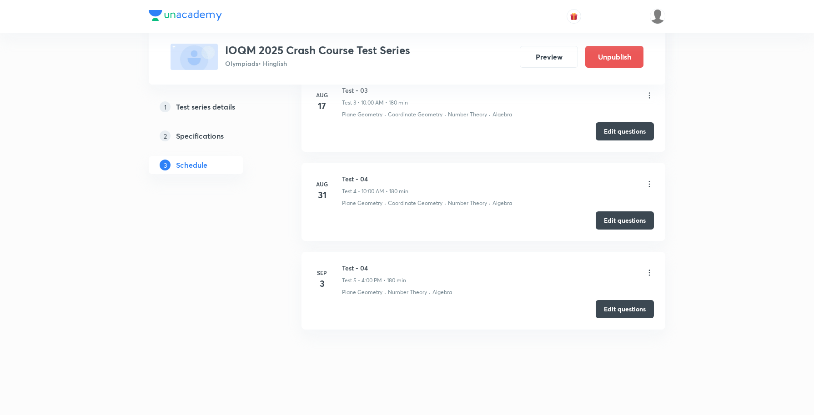 The width and height of the screenshot is (814, 415). Describe the element at coordinates (191, 165) in the screenshot. I see `h5: Schedule` at that location.